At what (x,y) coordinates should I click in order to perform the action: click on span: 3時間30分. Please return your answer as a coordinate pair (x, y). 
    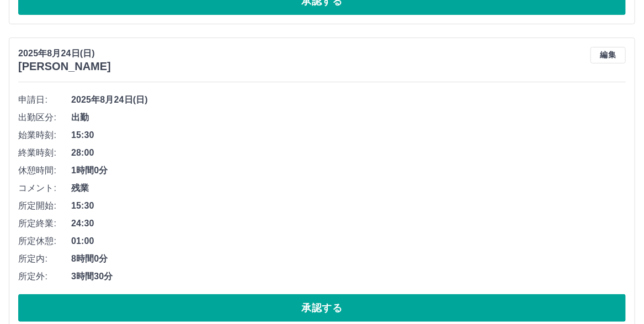
    Looking at the image, I should click on (348, 277).